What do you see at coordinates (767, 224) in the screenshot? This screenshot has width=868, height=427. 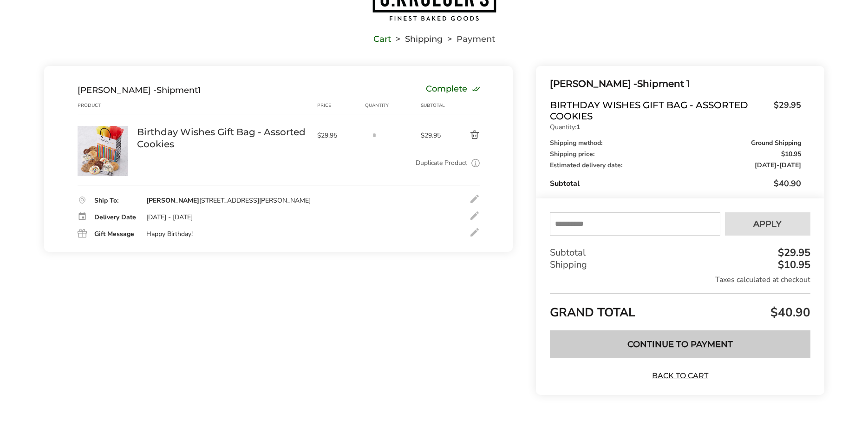 I see `span: Apply` at bounding box center [767, 224].